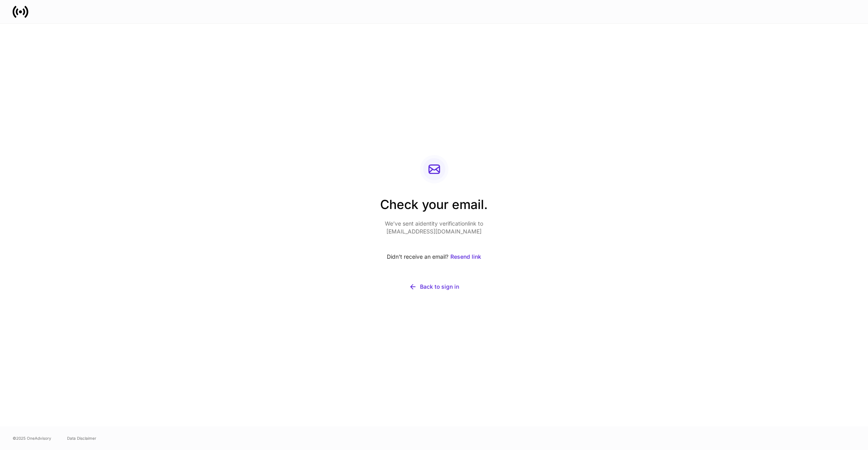 The width and height of the screenshot is (868, 450). What do you see at coordinates (434, 287) in the screenshot?
I see `button: Back to sign in` at bounding box center [434, 287].